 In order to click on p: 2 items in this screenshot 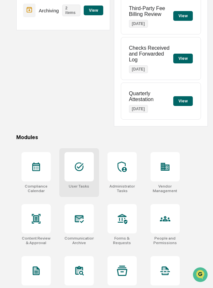, I will do `click(71, 10)`.